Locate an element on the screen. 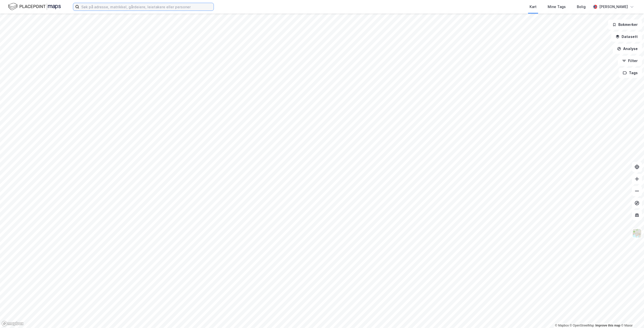 This screenshot has height=328, width=644. img: logo.f888ab2527a4732fd821a326f86c7f29.svg is located at coordinates (34, 7).